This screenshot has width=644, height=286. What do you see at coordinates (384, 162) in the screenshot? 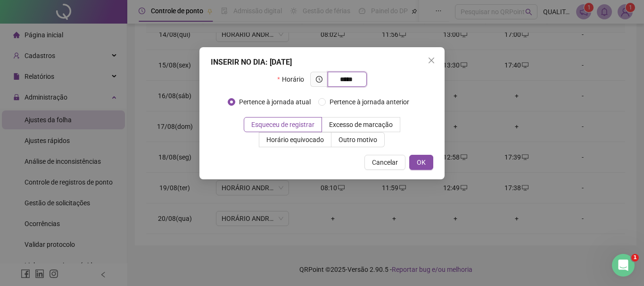
I see `span: Cancelar` at bounding box center [384, 162].